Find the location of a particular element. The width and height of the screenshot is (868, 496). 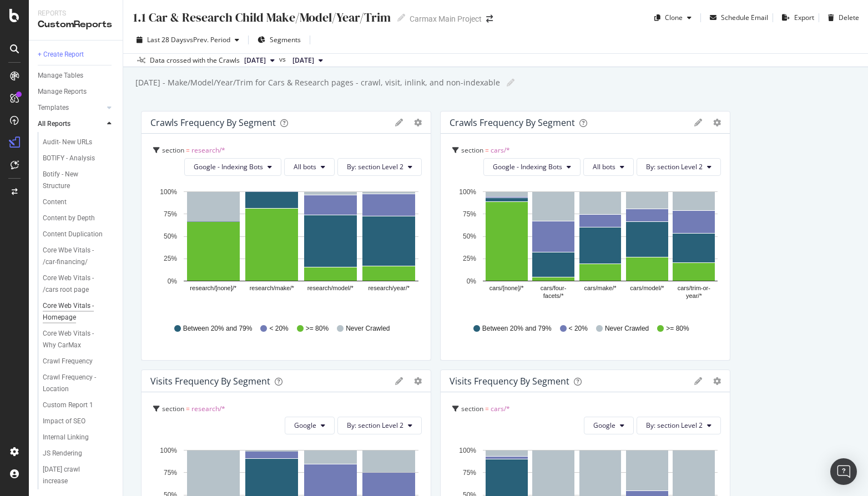

a: Core Web Vitals - Why CarMax is located at coordinates (79, 340).